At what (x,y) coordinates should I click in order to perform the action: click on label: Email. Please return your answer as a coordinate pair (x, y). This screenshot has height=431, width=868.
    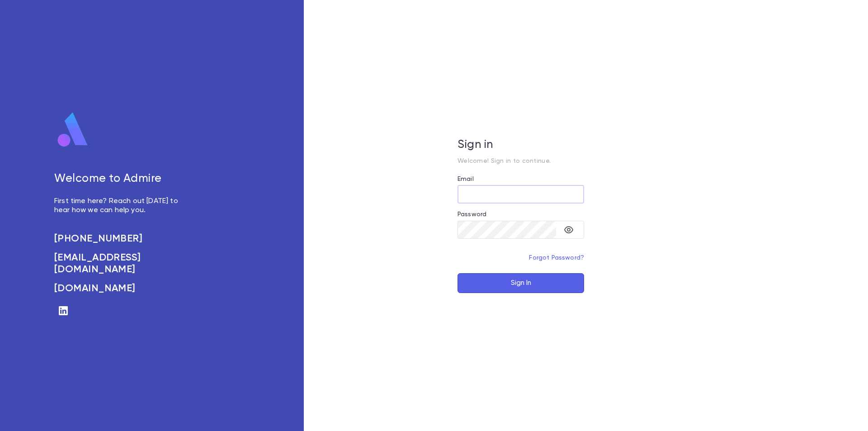
    Looking at the image, I should click on (466, 179).